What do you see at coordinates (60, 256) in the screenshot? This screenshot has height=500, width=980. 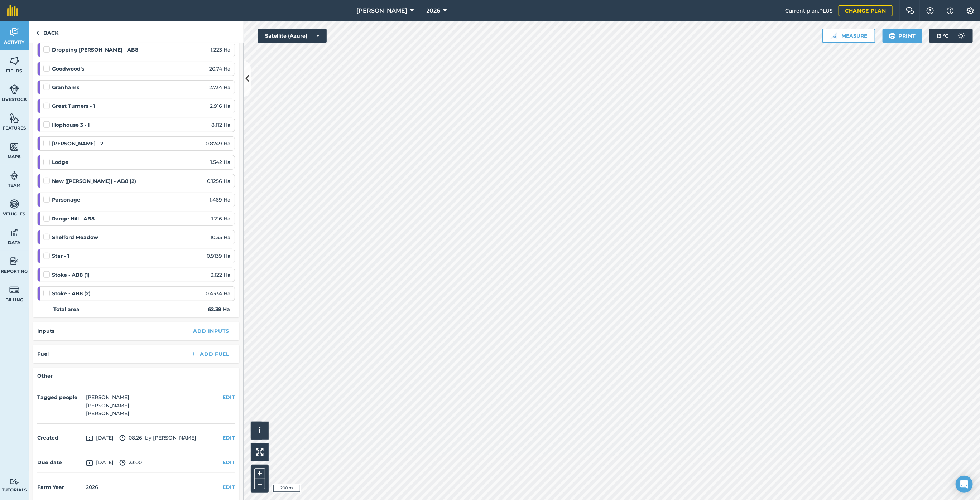 I see `strong: Star - 1` at bounding box center [60, 256].